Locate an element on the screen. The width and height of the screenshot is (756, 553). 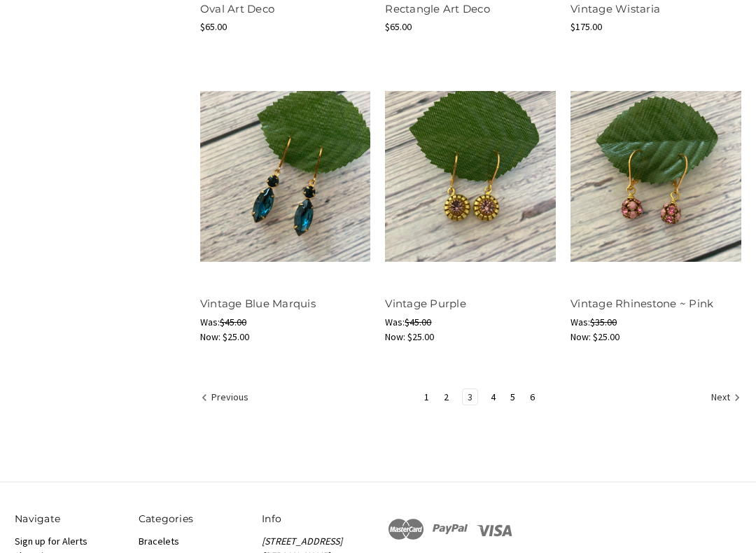
a: Vintage Wistaria is located at coordinates (614, 9).